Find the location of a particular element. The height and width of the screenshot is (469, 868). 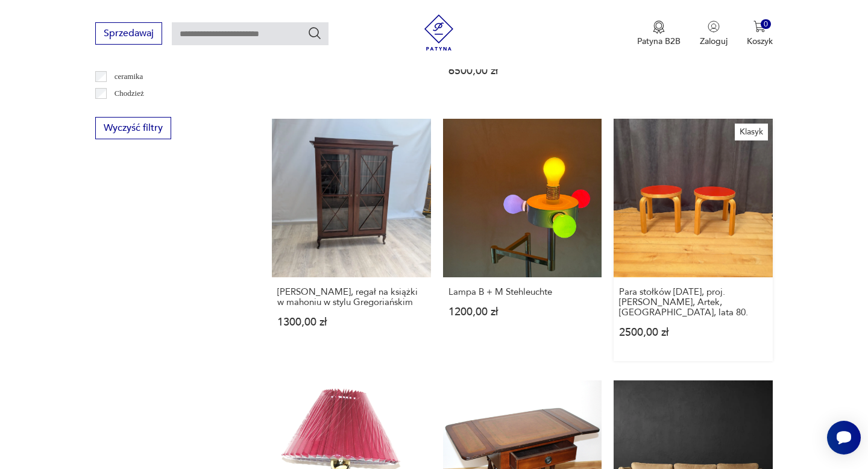

a: Lampa B + M StehleuchteLampa B + M Stehleuchte1200,00 zł is located at coordinates (522, 240).